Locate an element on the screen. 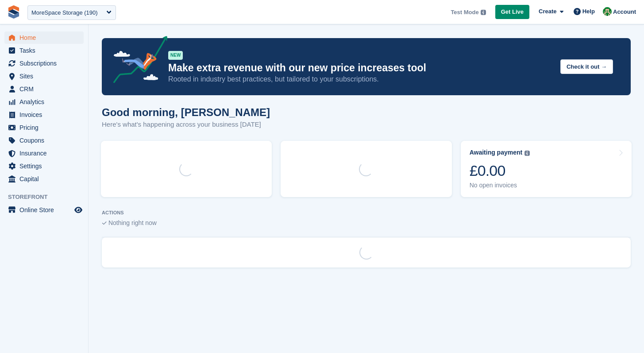 The image size is (644, 353). p: Make extra revenue with our new price increases tool is located at coordinates (361, 68).